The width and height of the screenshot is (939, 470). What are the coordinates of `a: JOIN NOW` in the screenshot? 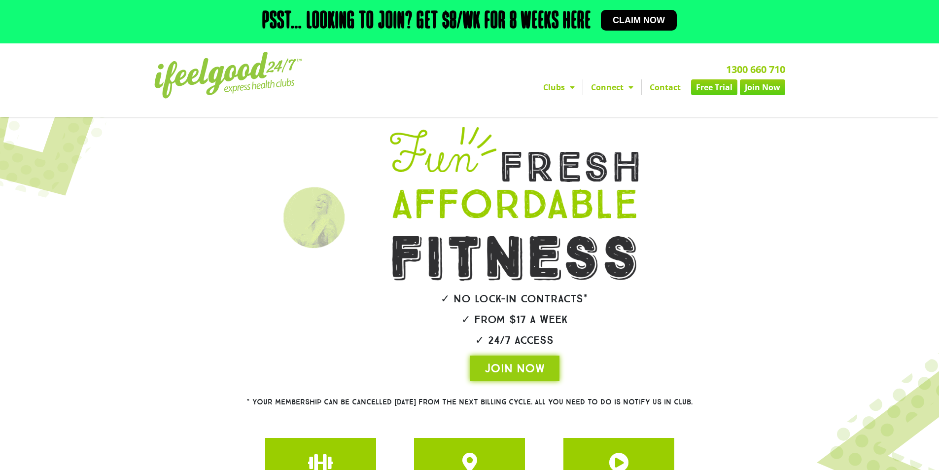 It's located at (514, 368).